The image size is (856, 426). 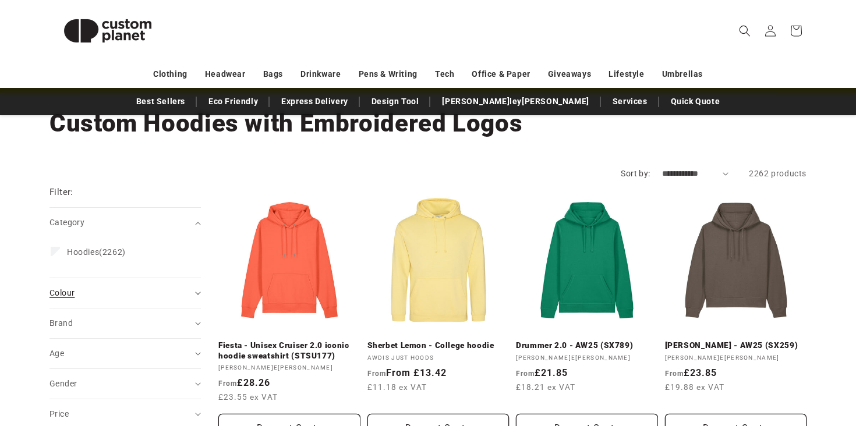 I want to click on label: Sort by:, so click(x=635, y=174).